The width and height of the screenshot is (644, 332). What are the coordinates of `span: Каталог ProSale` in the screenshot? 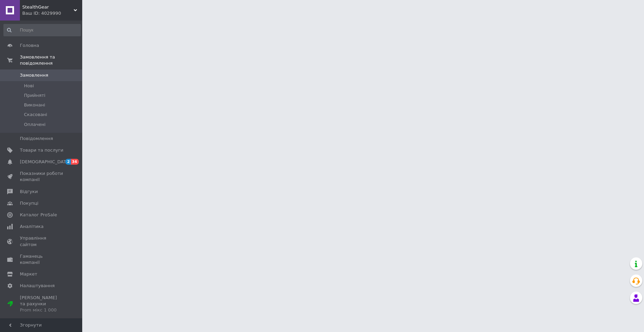 It's located at (38, 215).